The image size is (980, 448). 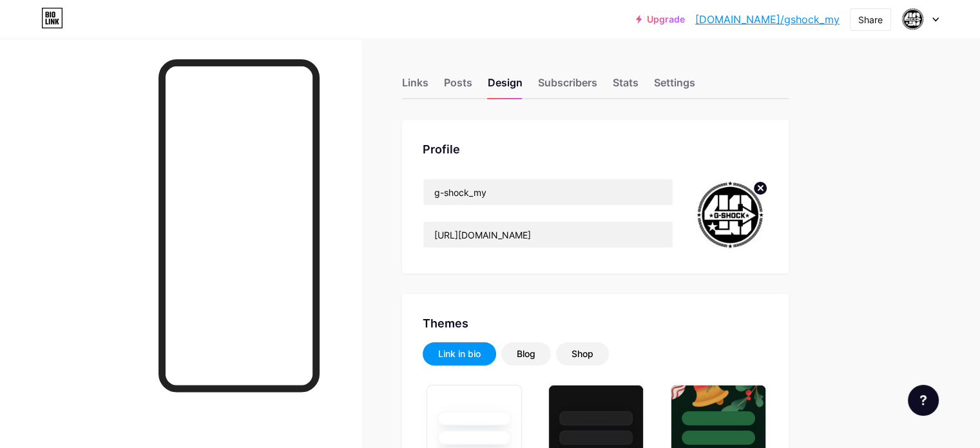 What do you see at coordinates (661, 20) in the screenshot?
I see `a: Upgrade` at bounding box center [661, 20].